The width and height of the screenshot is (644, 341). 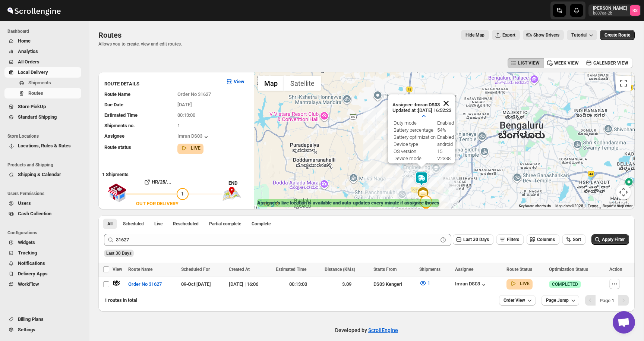 I want to click on span: Settings, so click(x=27, y=329).